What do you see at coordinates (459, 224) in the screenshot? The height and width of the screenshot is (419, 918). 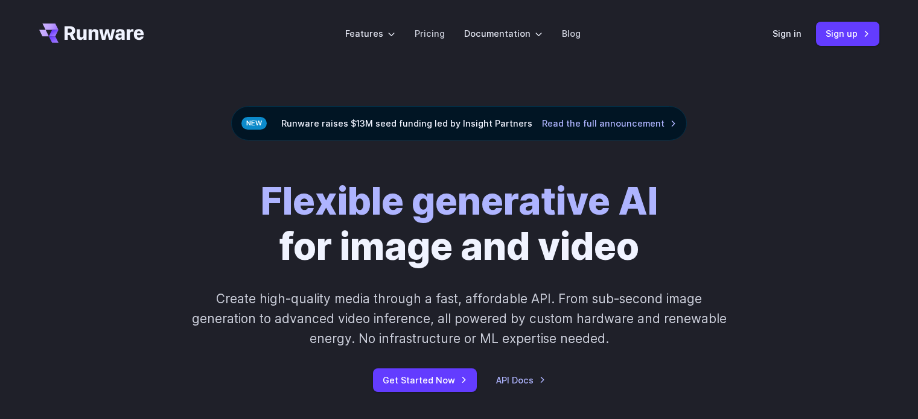 I see `h1: for image and video` at bounding box center [459, 224].